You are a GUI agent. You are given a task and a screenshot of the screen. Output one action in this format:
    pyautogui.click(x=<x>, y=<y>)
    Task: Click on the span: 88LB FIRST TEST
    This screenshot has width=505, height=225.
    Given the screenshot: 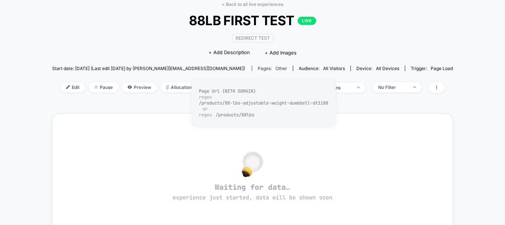 What is the action you would take?
    pyautogui.click(x=252, y=20)
    